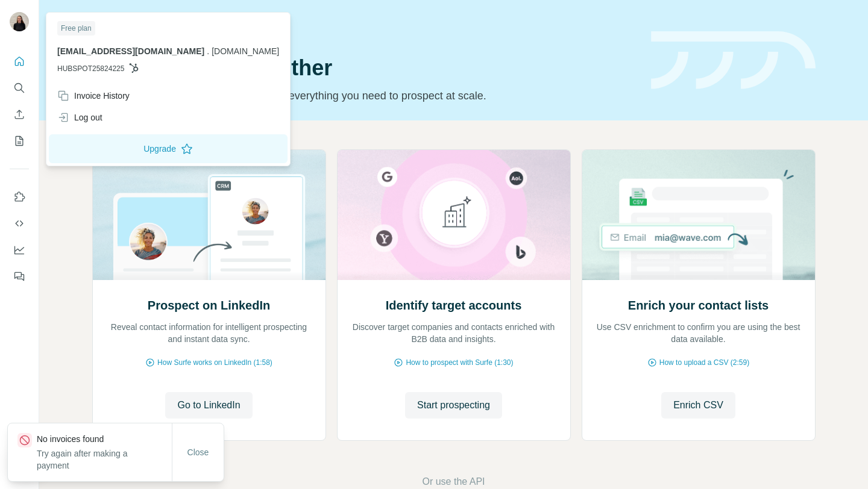 This screenshot has width=868, height=489. What do you see at coordinates (93, 96) in the screenshot?
I see `div: Invoice History` at bounding box center [93, 96].